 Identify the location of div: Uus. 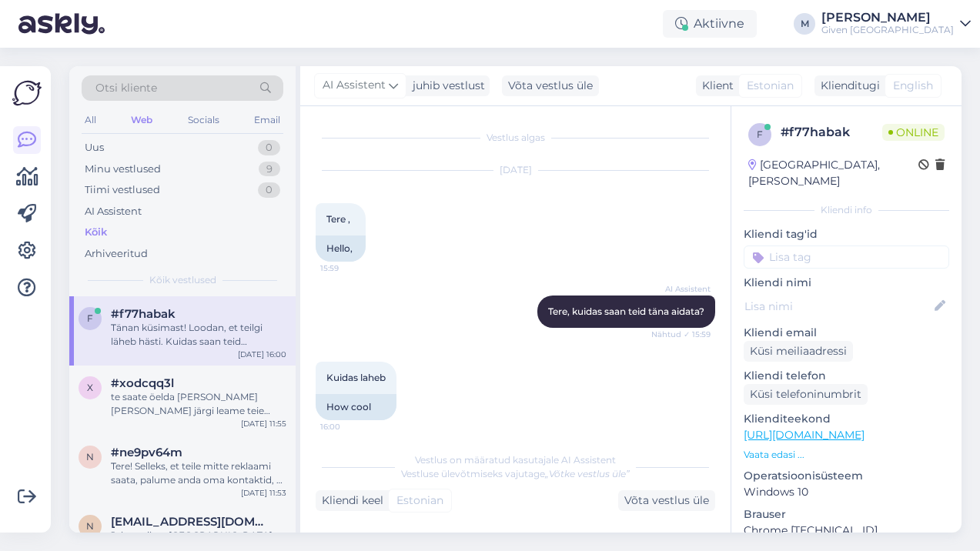
(94, 147).